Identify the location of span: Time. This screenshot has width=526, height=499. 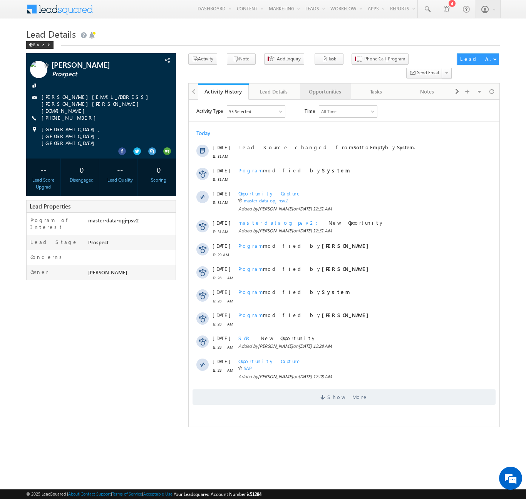
(121, 12).